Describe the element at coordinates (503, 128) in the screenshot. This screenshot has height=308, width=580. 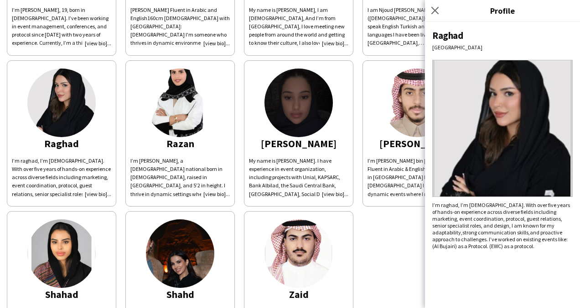
I see `img: Crew avatar or photo` at that location.